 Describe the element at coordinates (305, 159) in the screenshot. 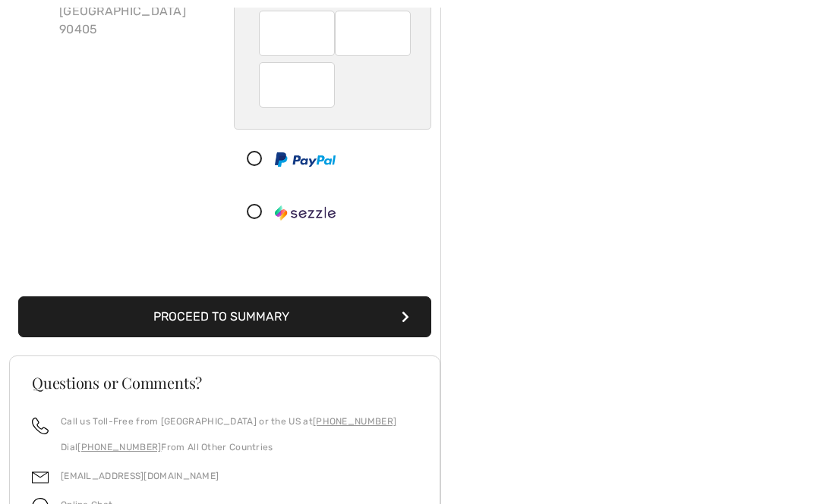

I see `img: PayPal` at that location.